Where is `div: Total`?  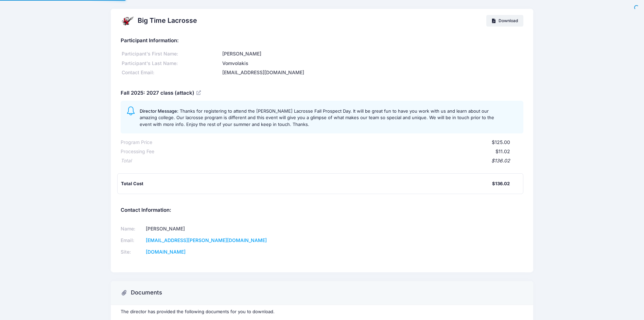 div: Total is located at coordinates (126, 161).